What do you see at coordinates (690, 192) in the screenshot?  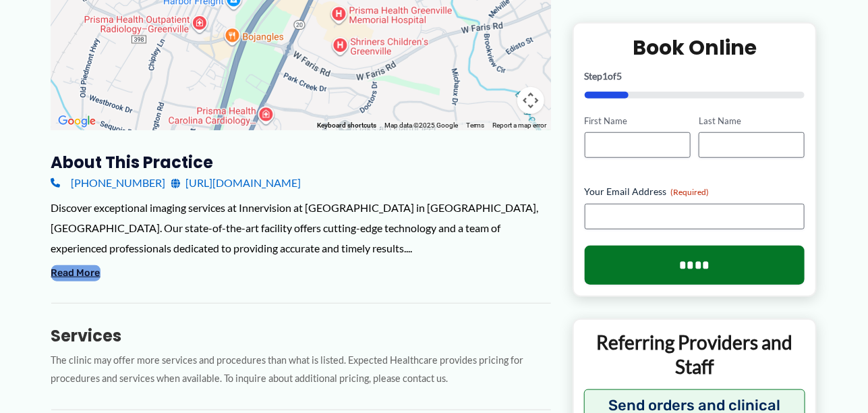 I see `span: (Required)` at bounding box center [690, 192].